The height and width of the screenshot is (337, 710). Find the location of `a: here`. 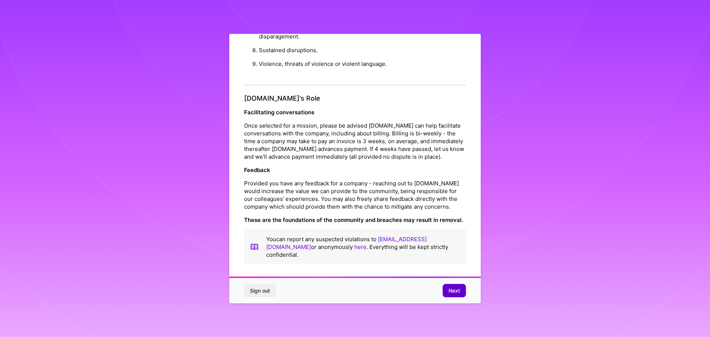

a: here is located at coordinates (360, 246).